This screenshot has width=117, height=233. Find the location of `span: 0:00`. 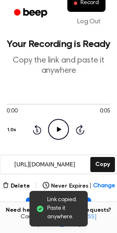

span: 0:00 is located at coordinates (12, 111).